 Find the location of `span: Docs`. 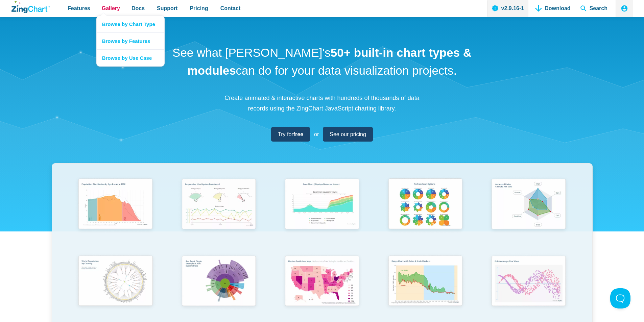

span: Docs is located at coordinates (138, 8).